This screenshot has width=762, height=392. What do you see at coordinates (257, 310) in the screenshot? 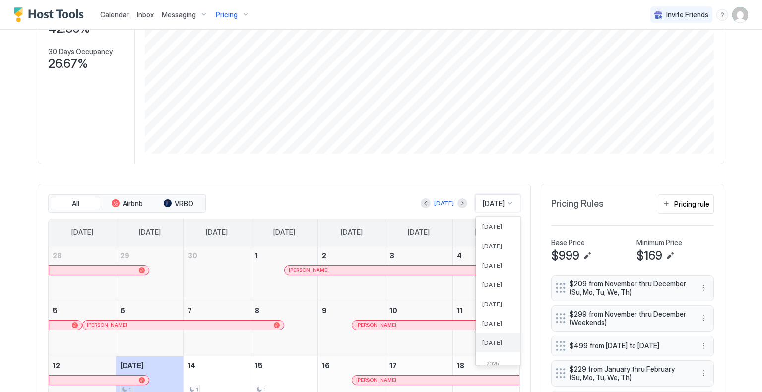
I see `span: 8` at bounding box center [257, 310].